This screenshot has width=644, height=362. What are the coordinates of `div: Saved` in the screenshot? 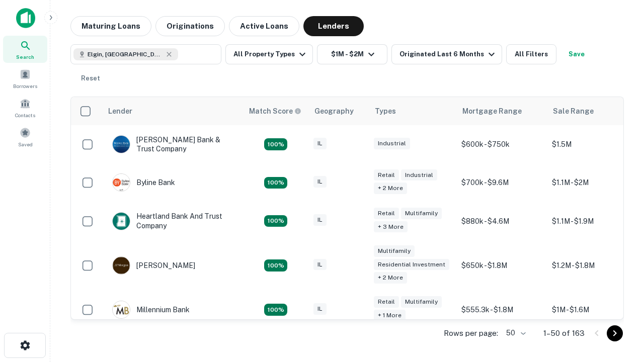 It's located at (25, 137).